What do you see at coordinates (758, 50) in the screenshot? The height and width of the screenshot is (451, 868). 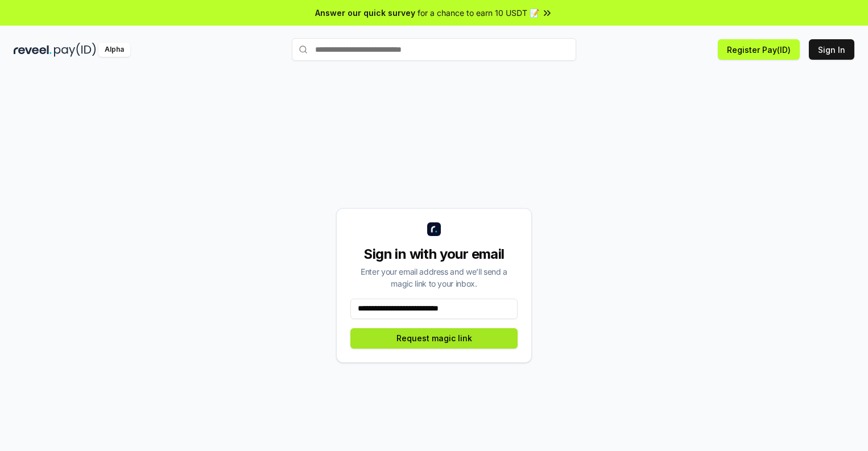 I see `button: Register Pay(ID)` at bounding box center [758, 50].